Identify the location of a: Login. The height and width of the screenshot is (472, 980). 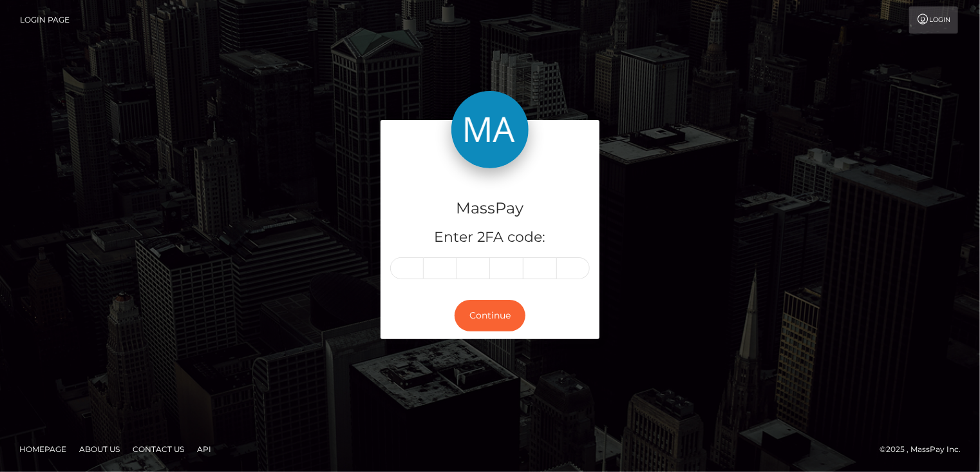
(934, 20).